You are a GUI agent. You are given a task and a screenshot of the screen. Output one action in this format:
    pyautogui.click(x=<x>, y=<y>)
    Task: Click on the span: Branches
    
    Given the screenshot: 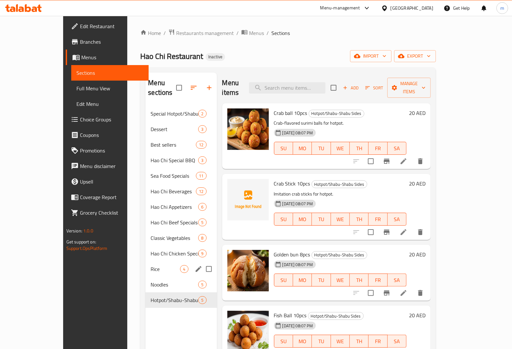 What is the action you would take?
    pyautogui.click(x=112, y=42)
    